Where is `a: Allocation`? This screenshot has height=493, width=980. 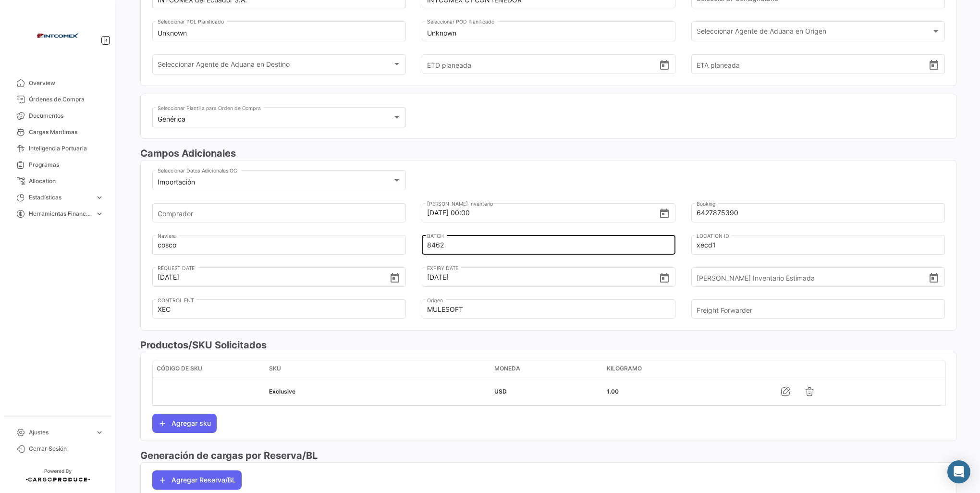
a: Allocation is located at coordinates (57, 181).